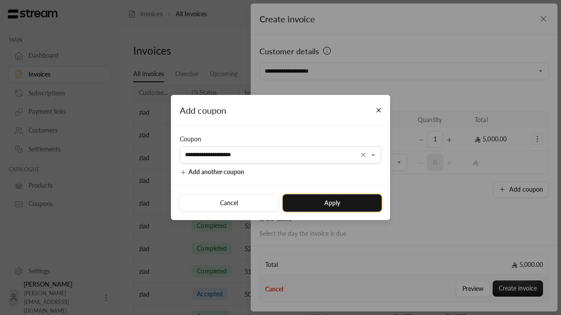 This screenshot has height=315, width=561. I want to click on span: Add coupon, so click(203, 110).